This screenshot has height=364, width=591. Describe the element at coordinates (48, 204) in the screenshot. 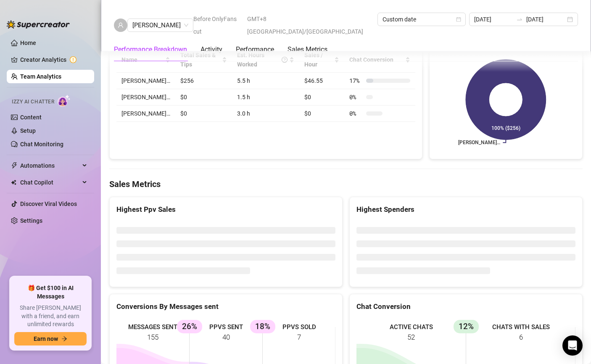

I see `a: Discover Viral Videos` at that location.